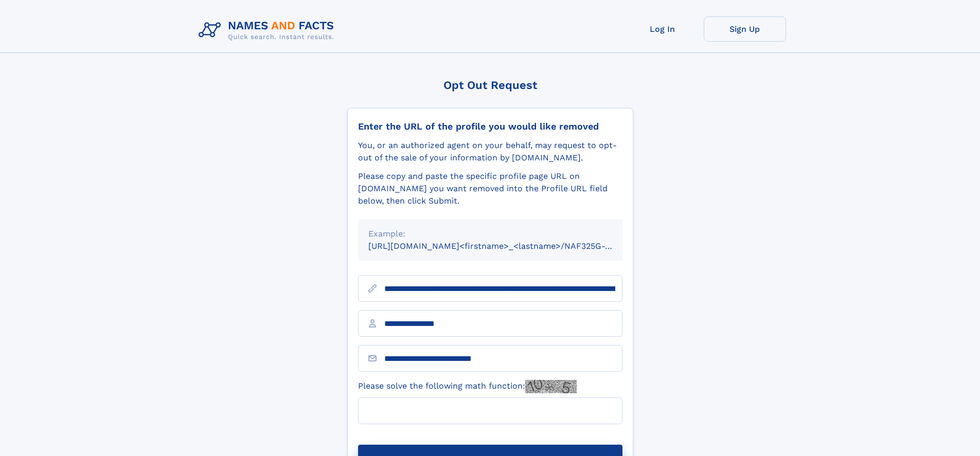 The height and width of the screenshot is (456, 980). Describe the element at coordinates (467, 386) in the screenshot. I see `label: Please solve the following math function:` at that location.